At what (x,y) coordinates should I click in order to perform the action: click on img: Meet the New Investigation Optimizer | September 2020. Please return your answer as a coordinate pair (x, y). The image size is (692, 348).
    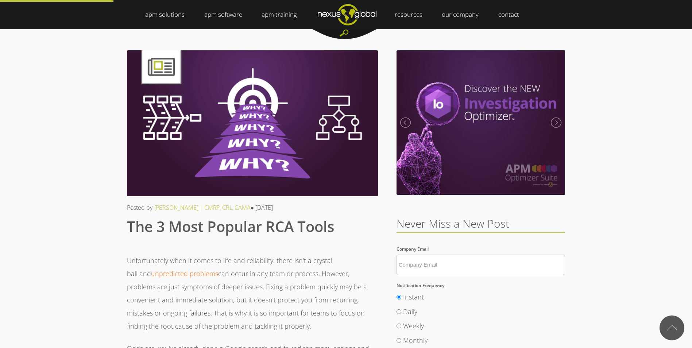
    Looking at the image, I should click on (480, 122).